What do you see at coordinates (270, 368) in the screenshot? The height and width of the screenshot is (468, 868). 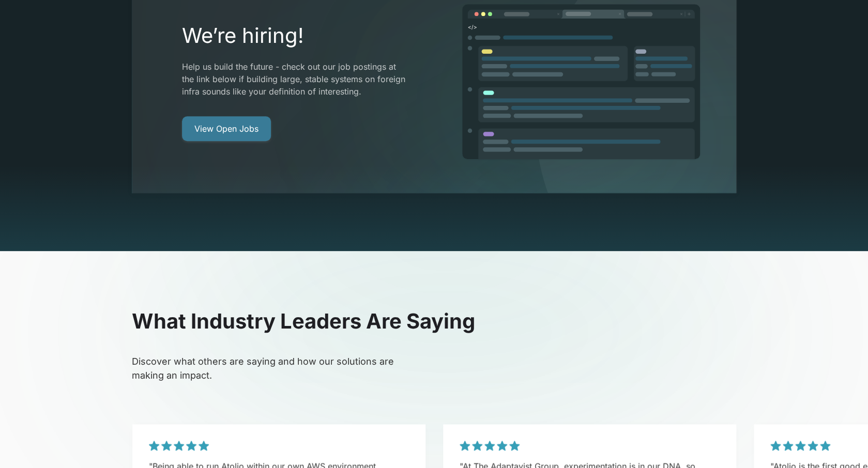 I see `p: Discover what others are saying and how our solutions are making an impact.` at bounding box center [270, 368].